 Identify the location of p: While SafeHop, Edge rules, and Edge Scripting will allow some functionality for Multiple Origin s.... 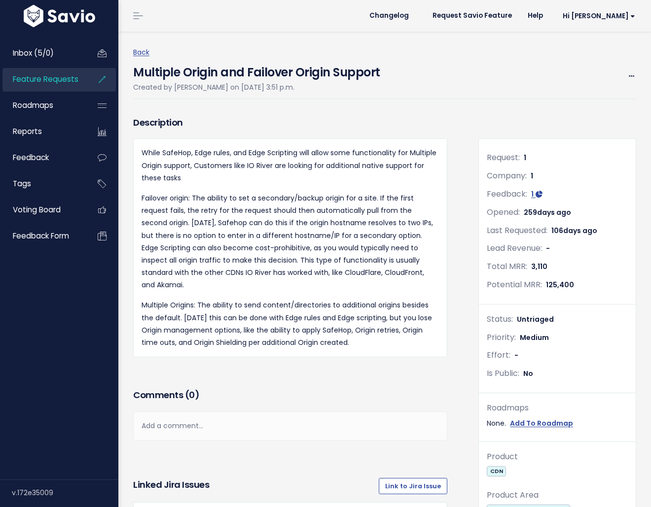
(290, 166).